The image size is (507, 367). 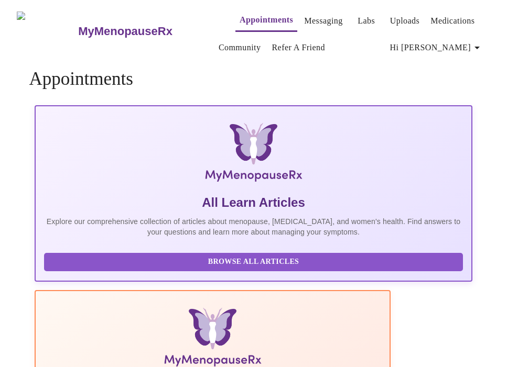 I want to click on a: MyMenopauseRx, so click(x=146, y=31).